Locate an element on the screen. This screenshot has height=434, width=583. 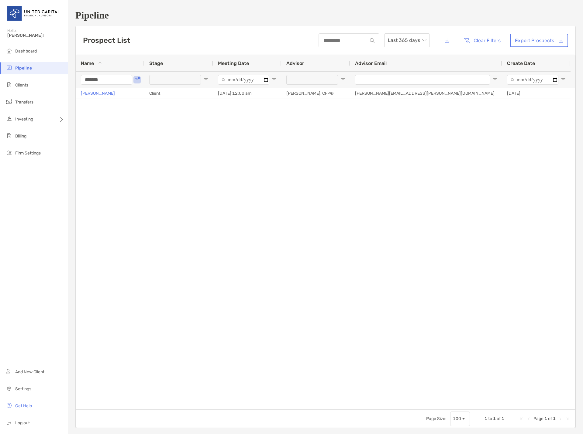
span: Stage is located at coordinates (156, 63).